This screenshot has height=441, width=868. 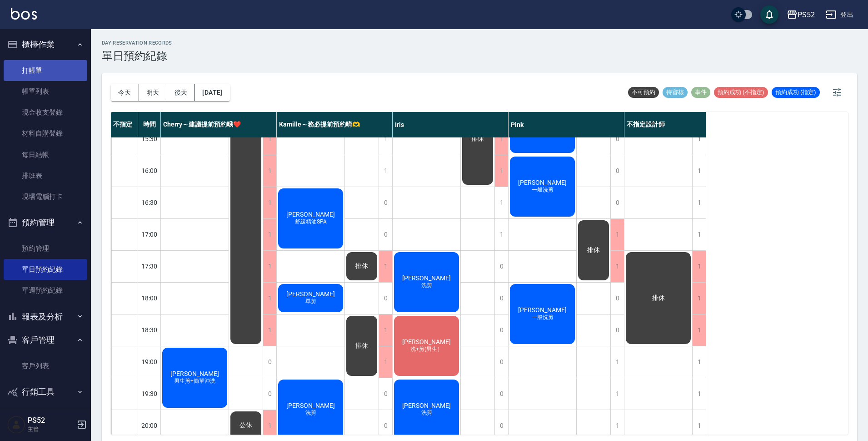 I want to click on button: 行銷工具, so click(x=46, y=391).